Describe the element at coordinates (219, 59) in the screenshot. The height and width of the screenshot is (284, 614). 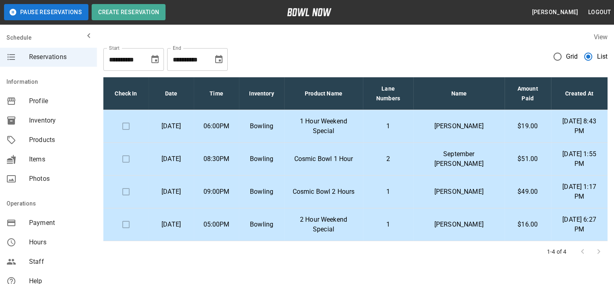
I see `button: Choose date, selected date is Nov 3, 2025` at that location.